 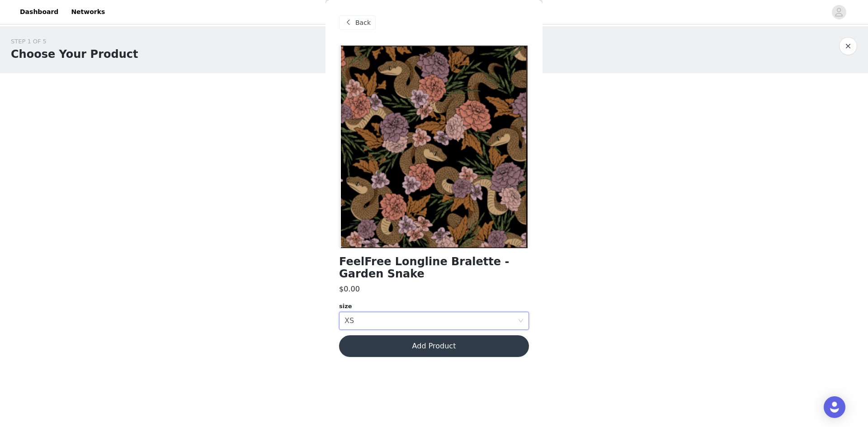 What do you see at coordinates (350, 289) in the screenshot?
I see `h3: $0.00` at bounding box center [350, 289].